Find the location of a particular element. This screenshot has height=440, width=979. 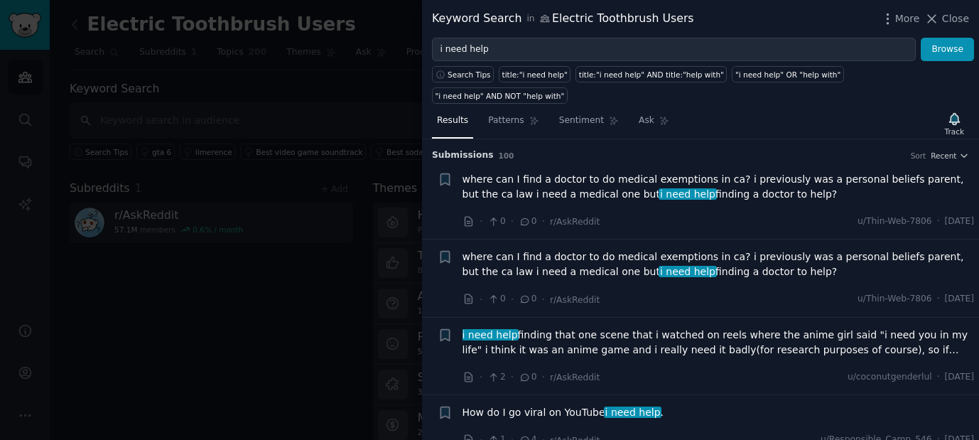

span: Search Tips is located at coordinates (469, 75).